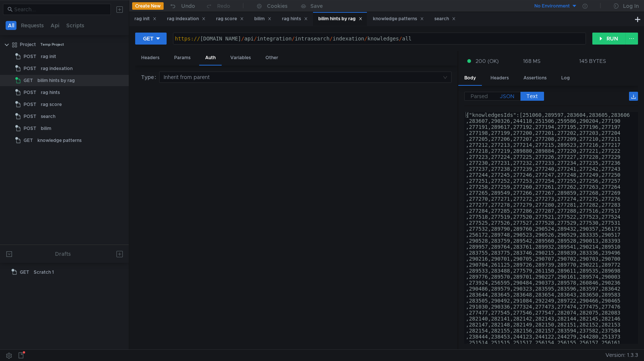 The height and width of the screenshot is (361, 644). Describe the element at coordinates (63, 254) in the screenshot. I see `div: Drafts` at that location.